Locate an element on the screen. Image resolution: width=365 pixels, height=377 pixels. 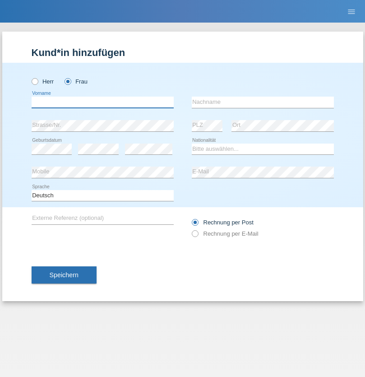
a: menu is located at coordinates (351, 11).